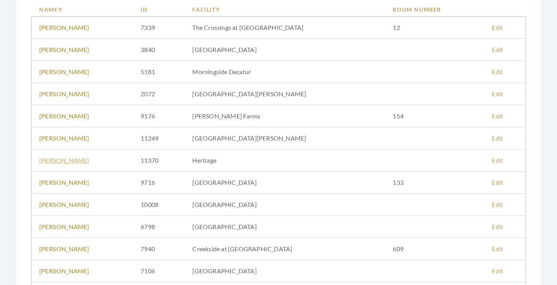 Image resolution: width=557 pixels, height=285 pixels. Describe the element at coordinates (82, 9) in the screenshot. I see `a: Name` at that location.